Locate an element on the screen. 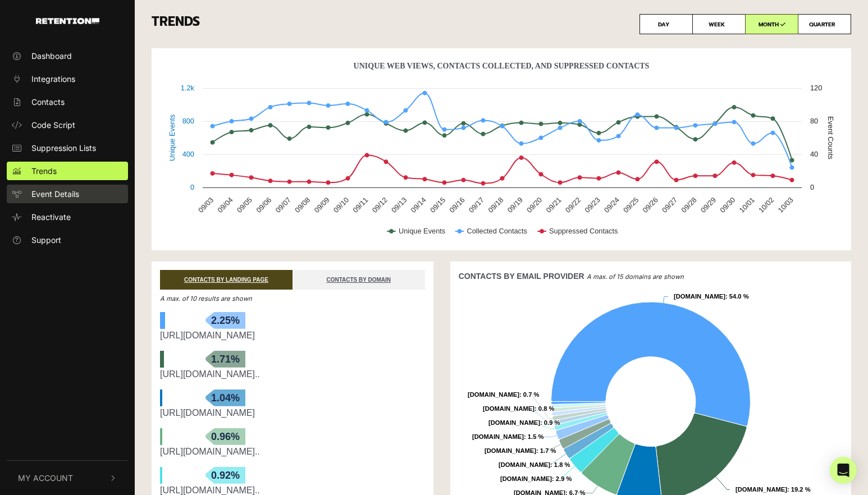  em: A max. of 10 results are shown is located at coordinates (206, 299).